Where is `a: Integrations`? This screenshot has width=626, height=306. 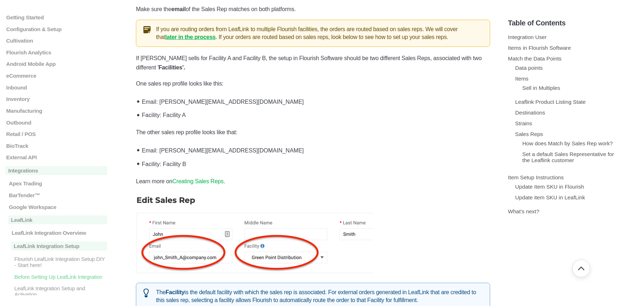
a: Integrations is located at coordinates (56, 171).